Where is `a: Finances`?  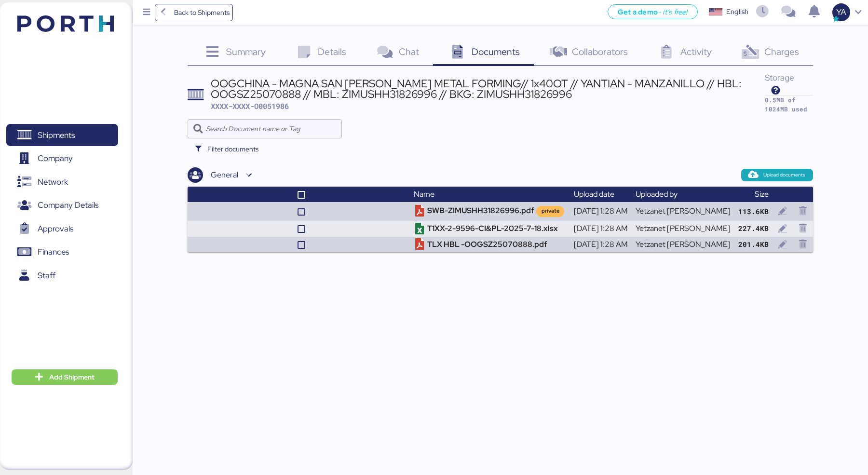 a: Finances is located at coordinates (62, 253).